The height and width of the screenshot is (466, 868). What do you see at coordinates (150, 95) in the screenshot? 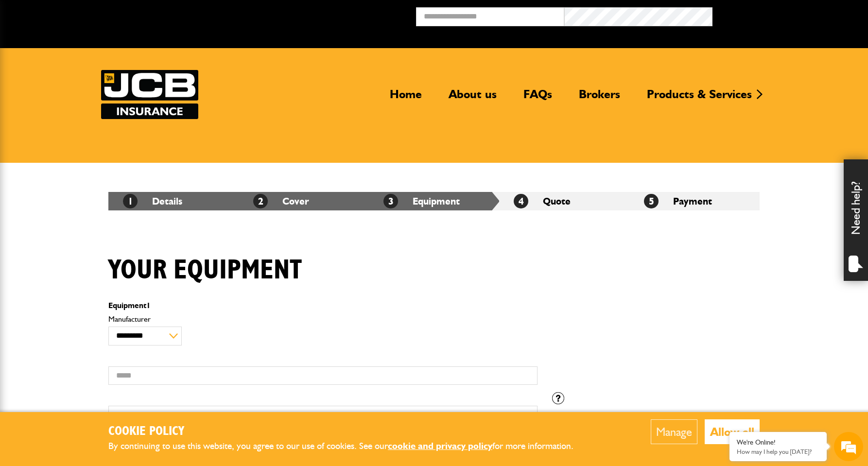
I see `img: JCB Insurance Services logo` at bounding box center [150, 95].